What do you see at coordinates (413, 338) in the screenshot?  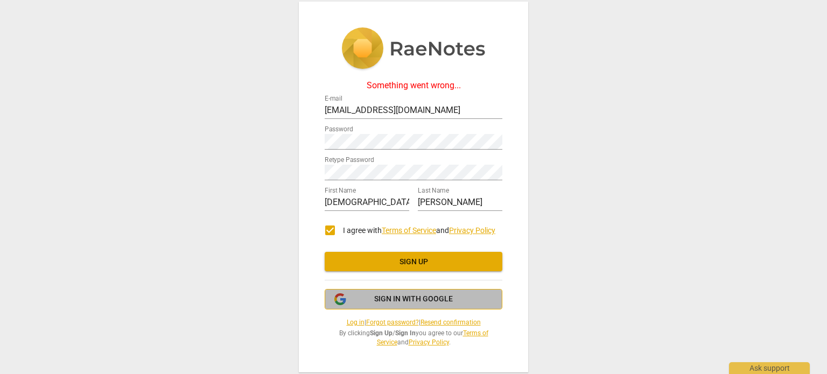 I see `span: By clicking / you agree to our and .` at bounding box center [413, 338].